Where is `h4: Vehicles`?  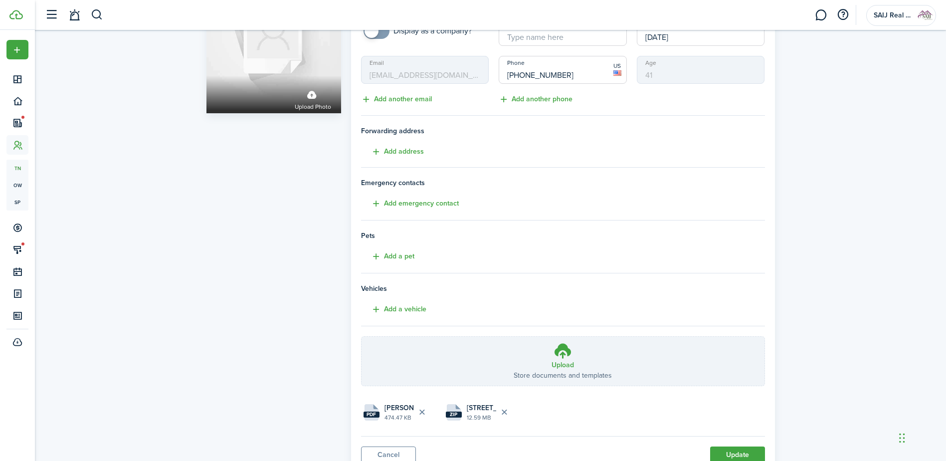
h4: Vehicles is located at coordinates (563, 288).